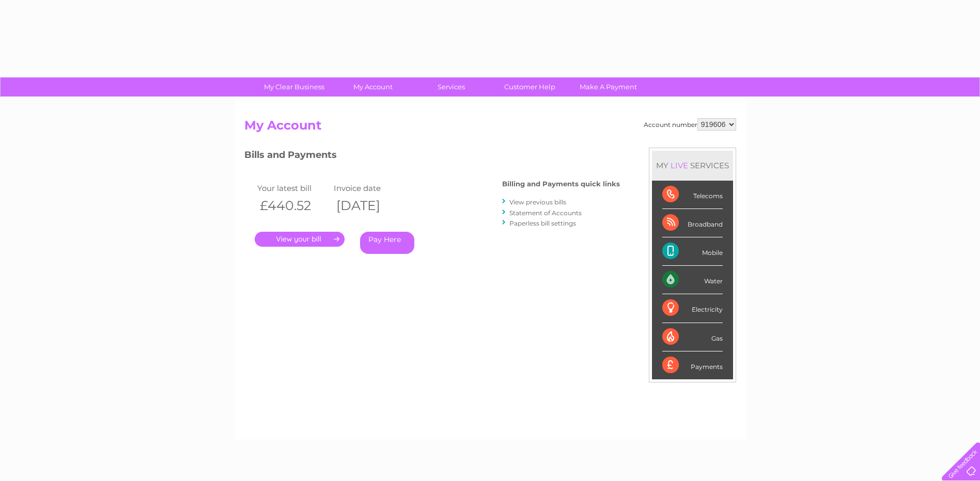 Image resolution: width=980 pixels, height=481 pixels. I want to click on div: Mobile, so click(692, 252).